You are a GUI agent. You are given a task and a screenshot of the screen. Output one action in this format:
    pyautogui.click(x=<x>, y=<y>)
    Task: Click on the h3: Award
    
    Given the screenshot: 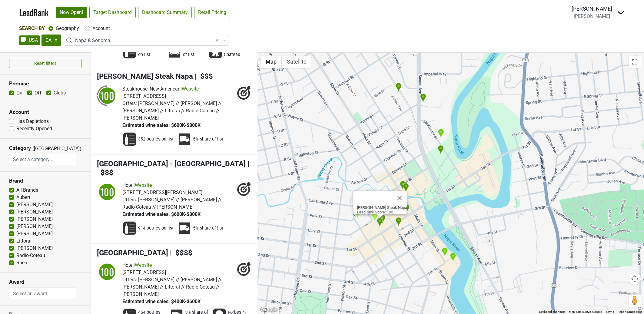 What is the action you would take?
    pyautogui.click(x=45, y=282)
    